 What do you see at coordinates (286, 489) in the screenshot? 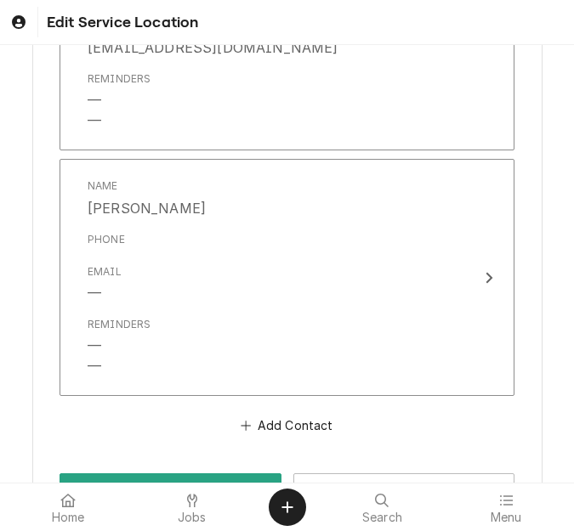
I see `div: Button Group` at bounding box center [286, 489].